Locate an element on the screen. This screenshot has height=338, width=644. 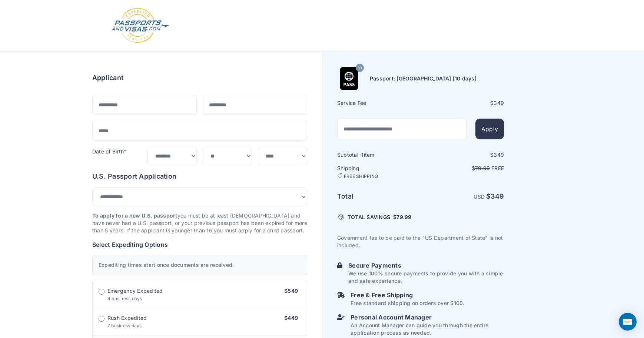
button: Apply is located at coordinates (489, 129).